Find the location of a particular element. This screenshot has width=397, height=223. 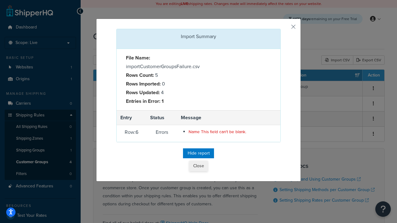

th: Status is located at coordinates (162, 118).